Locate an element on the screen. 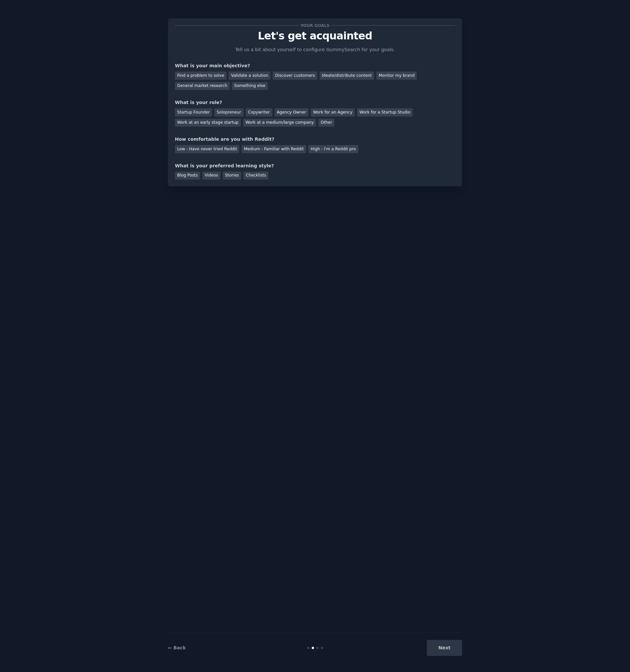  div: Startup Founder is located at coordinates (193, 112).